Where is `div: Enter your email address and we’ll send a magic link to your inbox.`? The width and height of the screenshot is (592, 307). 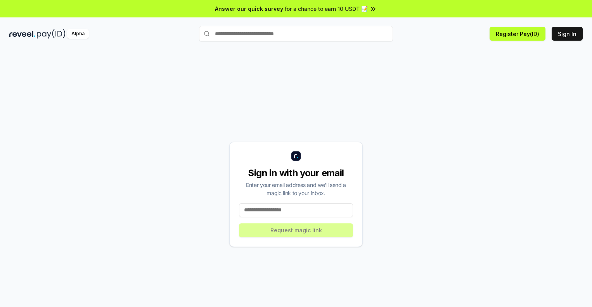 div: Enter your email address and we’ll send a magic link to your inbox. is located at coordinates (296, 189).